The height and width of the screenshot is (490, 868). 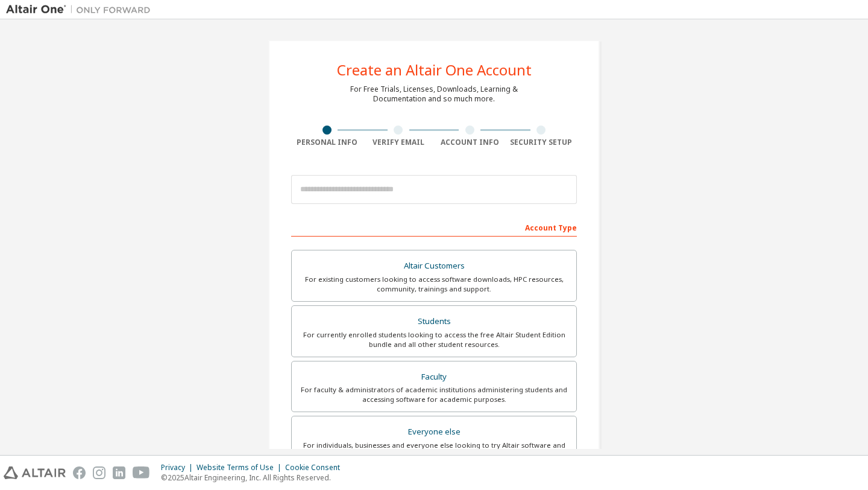 I want to click on div: For existing customers looking to access software downloads, HPC resources, community, trainings ..., so click(x=434, y=284).